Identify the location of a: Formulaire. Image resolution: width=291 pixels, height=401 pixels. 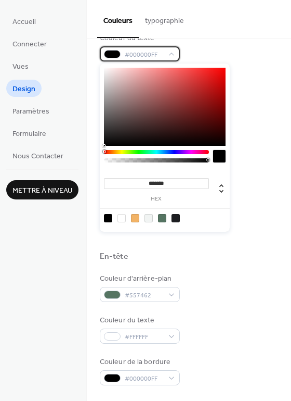
(29, 133).